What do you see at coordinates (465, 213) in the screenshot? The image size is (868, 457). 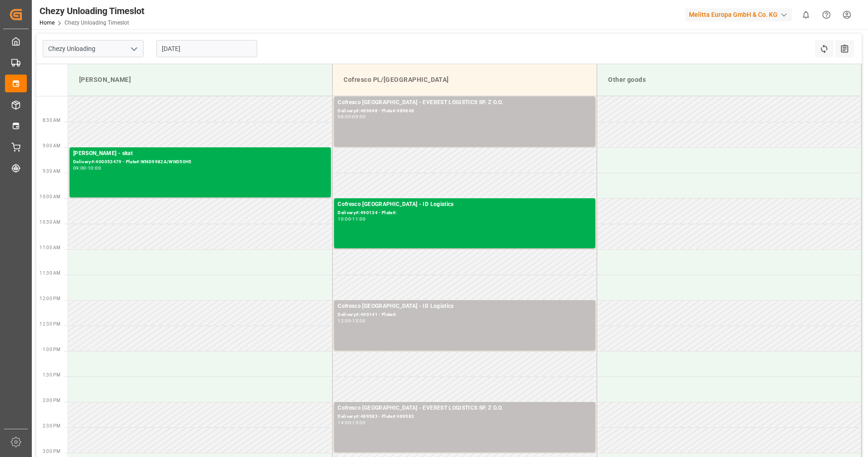 I see `div: Delivery#:490134 - Plate#:` at bounding box center [465, 213].